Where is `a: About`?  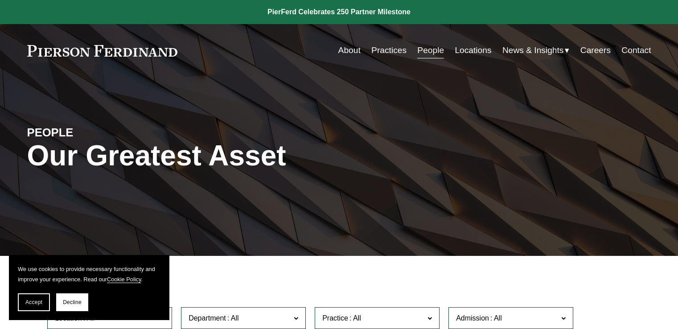 a: About is located at coordinates (349, 50).